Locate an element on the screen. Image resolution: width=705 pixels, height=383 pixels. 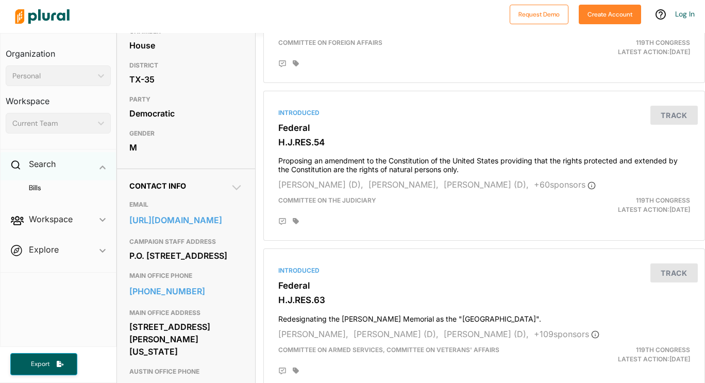
h3: CAMPAIGN STAFF ADDRESS is located at coordinates (186, 242).